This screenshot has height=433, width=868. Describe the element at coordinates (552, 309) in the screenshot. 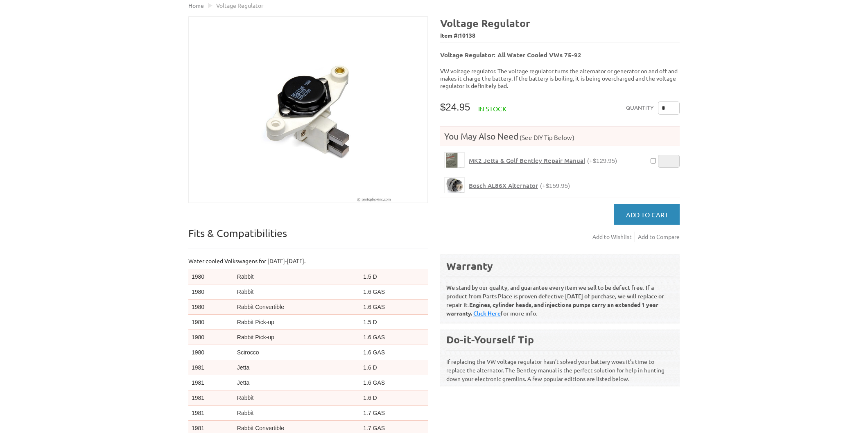

I see `b: Engines, cylinder heads, and injections pumps carry an extended 1 year warranty.` at that location.